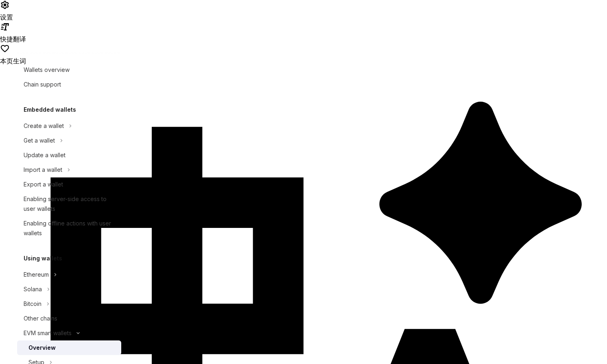 This screenshot has height=364, width=607. I want to click on a: Overview, so click(69, 348).